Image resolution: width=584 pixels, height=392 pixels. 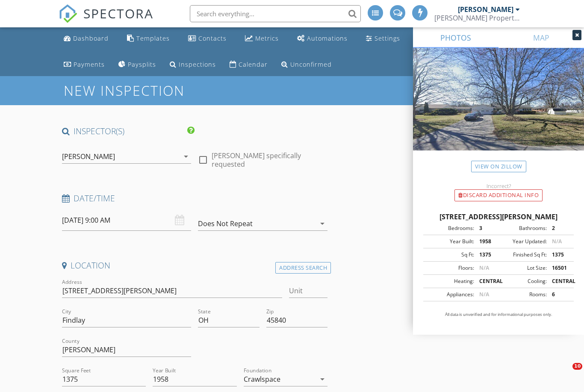 I want to click on a: MAP, so click(x=542, y=38).